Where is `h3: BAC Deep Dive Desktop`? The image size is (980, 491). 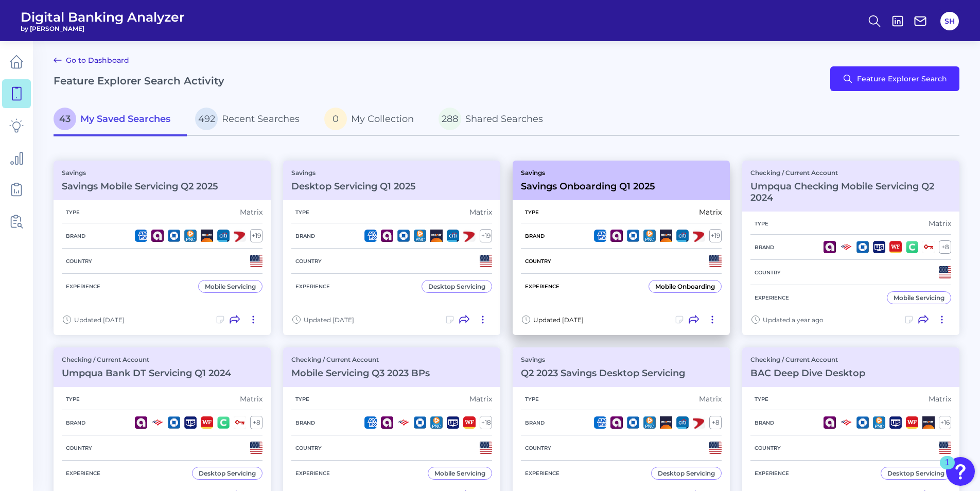
h3: BAC Deep Dive Desktop is located at coordinates (808, 373).